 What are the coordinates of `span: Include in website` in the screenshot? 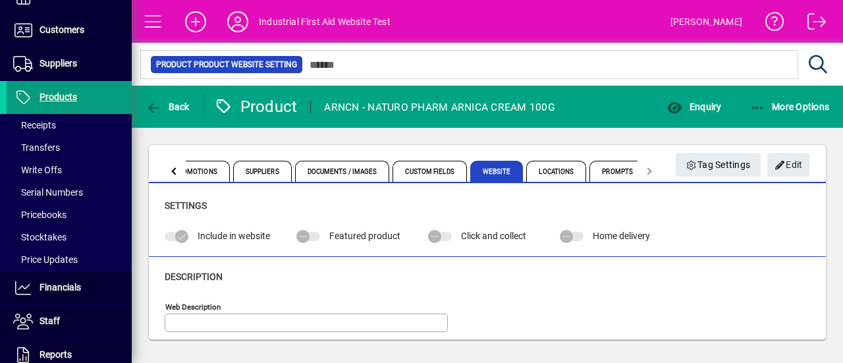 It's located at (234, 236).